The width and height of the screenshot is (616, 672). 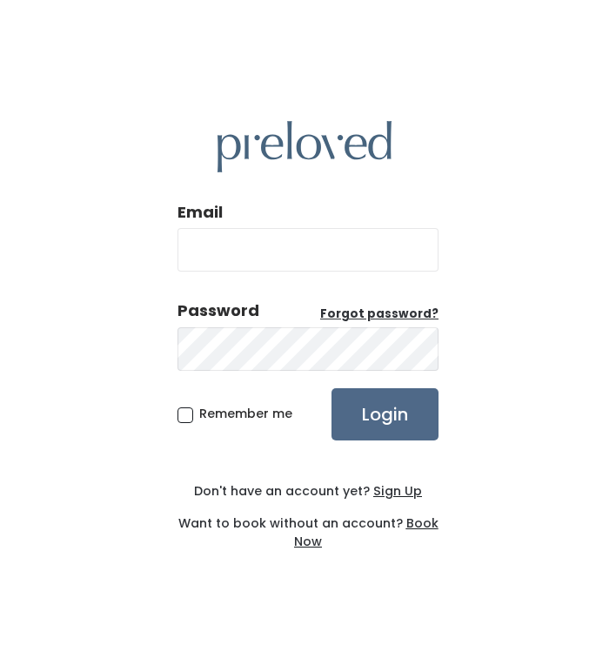 What do you see at coordinates (366, 531) in the screenshot?
I see `u: Book Now` at bounding box center [366, 531].